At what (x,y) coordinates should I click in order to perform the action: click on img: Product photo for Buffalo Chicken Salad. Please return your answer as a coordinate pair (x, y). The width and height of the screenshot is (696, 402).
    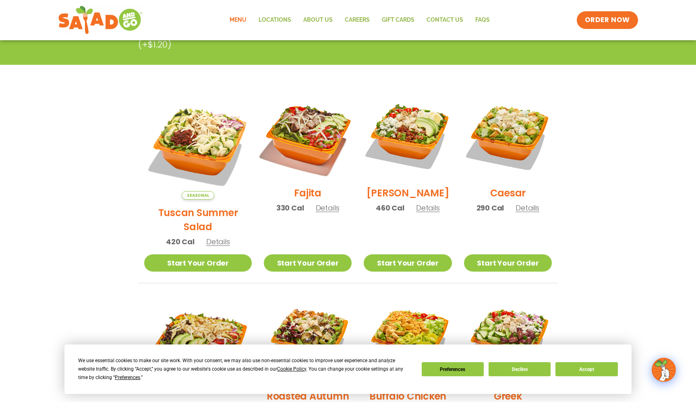
    Looking at the image, I should click on (408, 339).